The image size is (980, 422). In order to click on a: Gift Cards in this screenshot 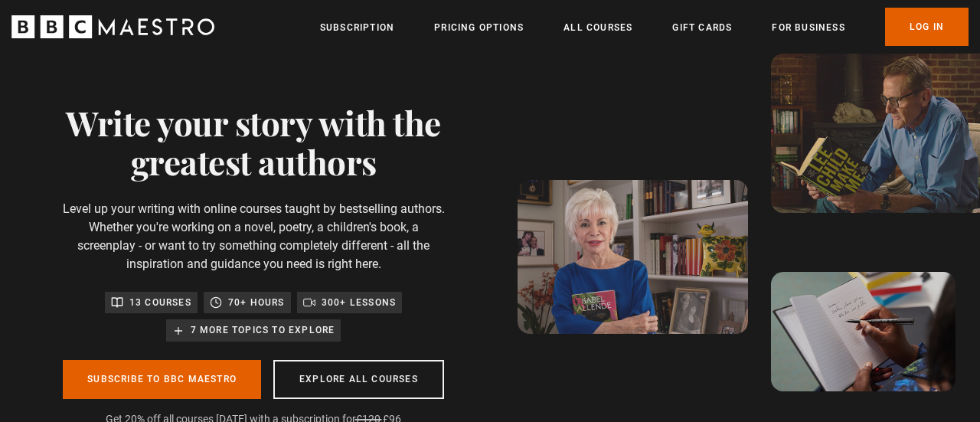, I will do `click(702, 28)`.